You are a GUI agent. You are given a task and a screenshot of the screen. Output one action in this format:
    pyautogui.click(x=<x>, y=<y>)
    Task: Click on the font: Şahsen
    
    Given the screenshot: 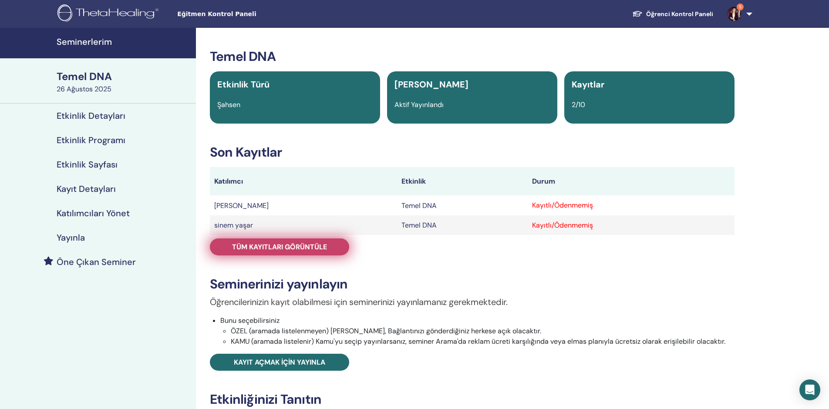 What is the action you would take?
    pyautogui.click(x=229, y=105)
    